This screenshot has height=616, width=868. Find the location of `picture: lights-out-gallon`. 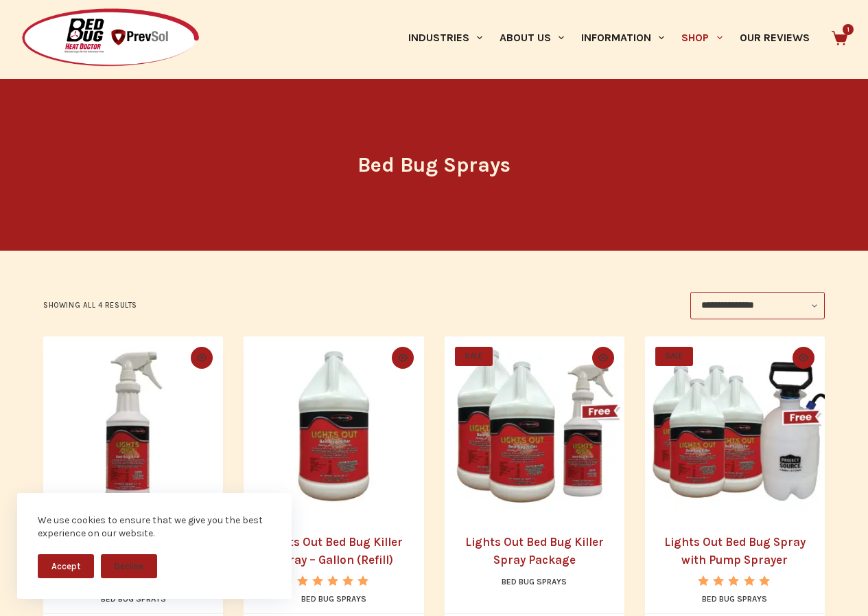

picture: lights-out-gallon is located at coordinates (333, 427).